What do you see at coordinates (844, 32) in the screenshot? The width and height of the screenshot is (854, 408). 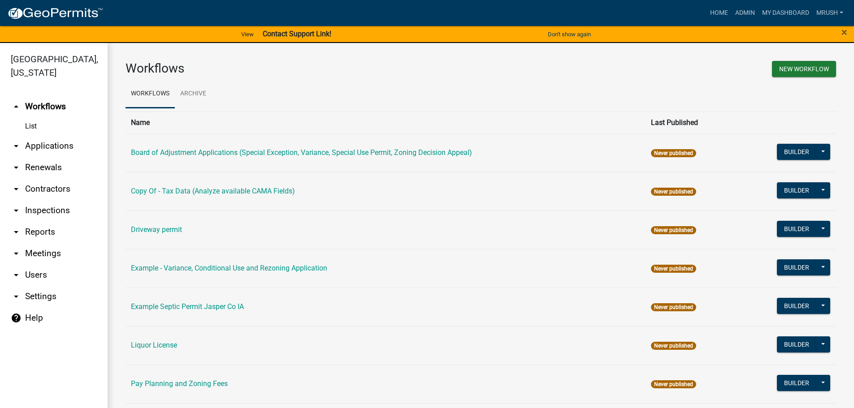 I see `button: Close` at bounding box center [844, 32].